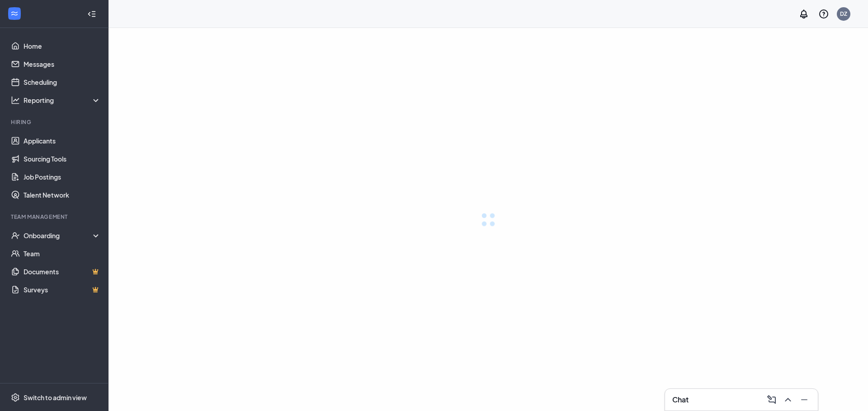 The image size is (868, 411). Describe the element at coordinates (803, 14) in the screenshot. I see `svg: Notifications` at that location.